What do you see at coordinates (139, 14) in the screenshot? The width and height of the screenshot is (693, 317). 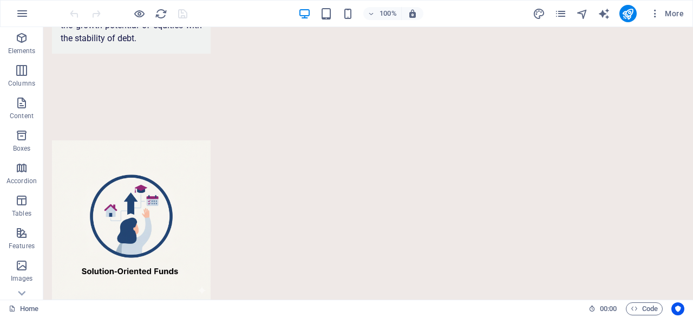 I see `button: Click here to leave preview mode and continue editing` at bounding box center [139, 14].